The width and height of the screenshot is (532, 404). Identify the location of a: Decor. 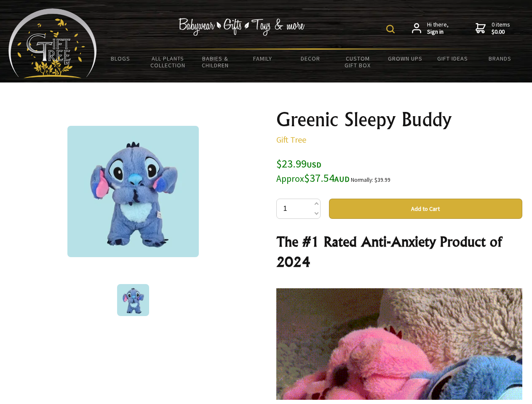
(310, 58).